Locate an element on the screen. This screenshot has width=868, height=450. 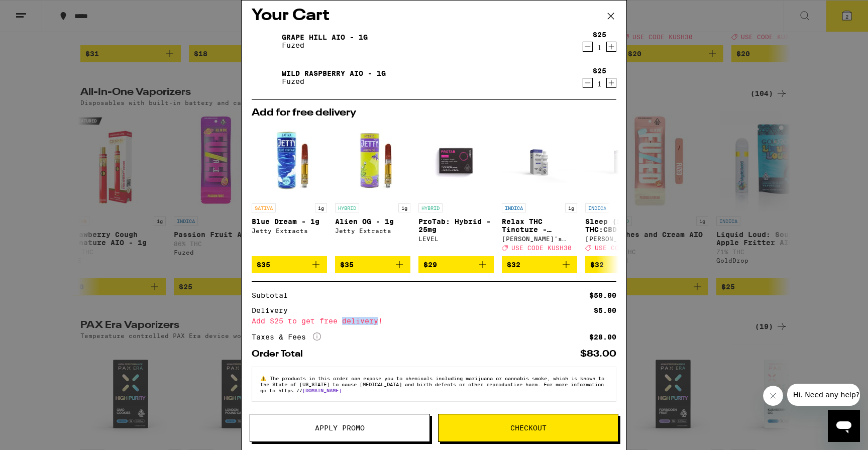
button: Apply Promo is located at coordinates (340, 428).